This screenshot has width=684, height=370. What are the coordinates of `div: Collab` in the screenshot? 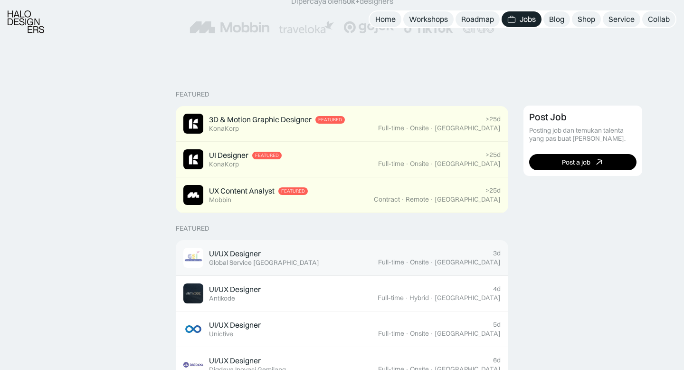 It's located at (659, 19).